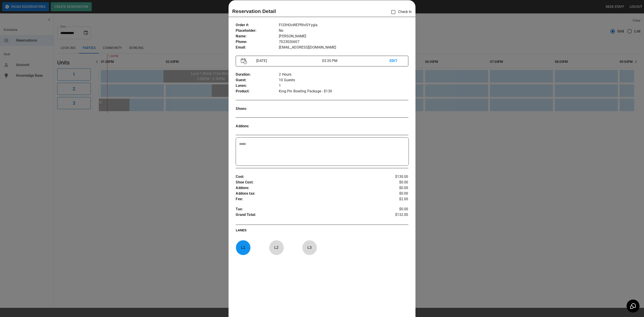 Image resolution: width=644 pixels, height=317 pixels. Describe the element at coordinates (257, 80) in the screenshot. I see `p: Guest :` at that location.